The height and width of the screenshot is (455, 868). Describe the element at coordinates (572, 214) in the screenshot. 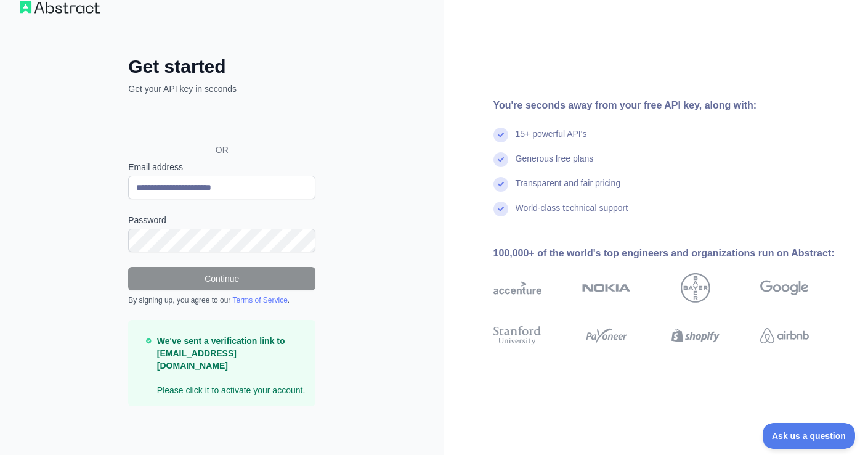

I see `div: World-class technical support` at that location.